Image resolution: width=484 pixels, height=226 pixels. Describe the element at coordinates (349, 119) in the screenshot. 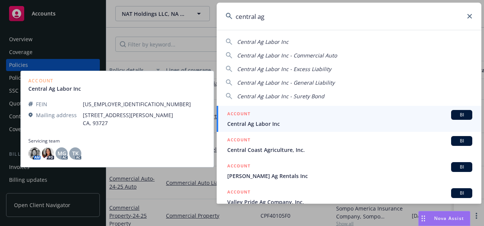

I see `a: ACCOUNTBICentral Ag Labor Inc` at that location.